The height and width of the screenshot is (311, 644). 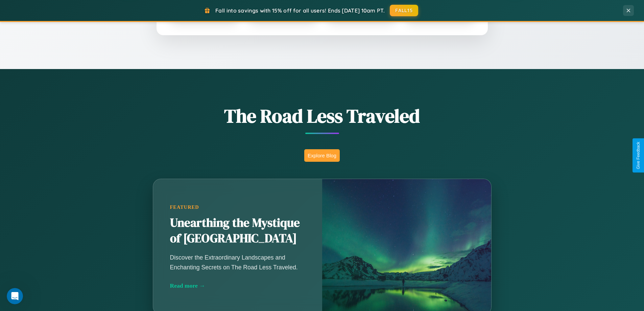 I want to click on div: Featured, so click(x=238, y=207).